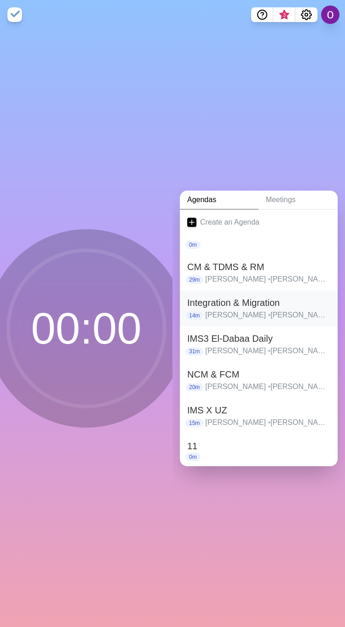 The height and width of the screenshot is (627, 345). I want to click on p: 20m, so click(194, 387).